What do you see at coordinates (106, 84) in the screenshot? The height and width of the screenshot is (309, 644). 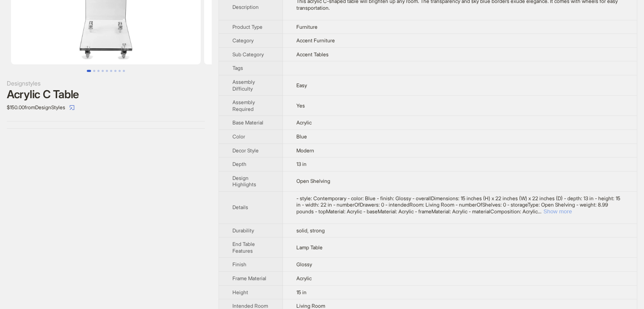 I see `div: Designstyles` at bounding box center [106, 84].